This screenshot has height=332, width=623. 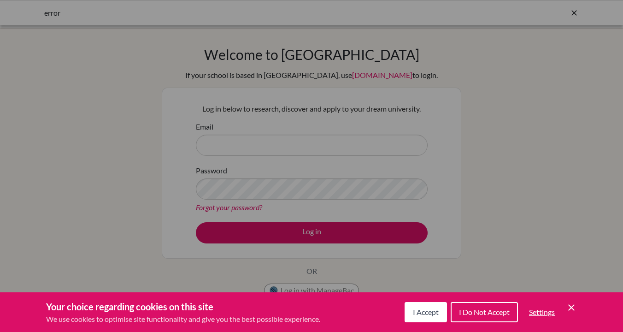 I want to click on h3: Your choice regarding cookies on this site, so click(x=183, y=306).